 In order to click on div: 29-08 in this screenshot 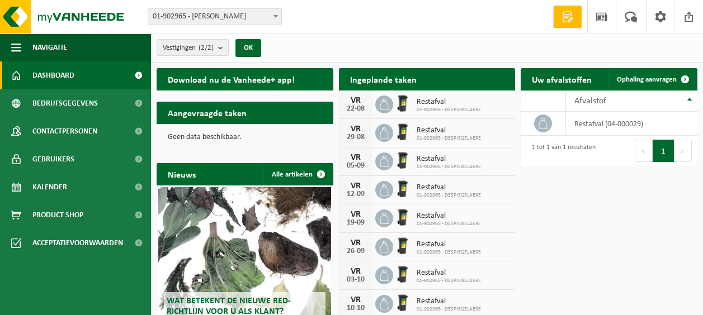, I will do `click(356, 138)`.